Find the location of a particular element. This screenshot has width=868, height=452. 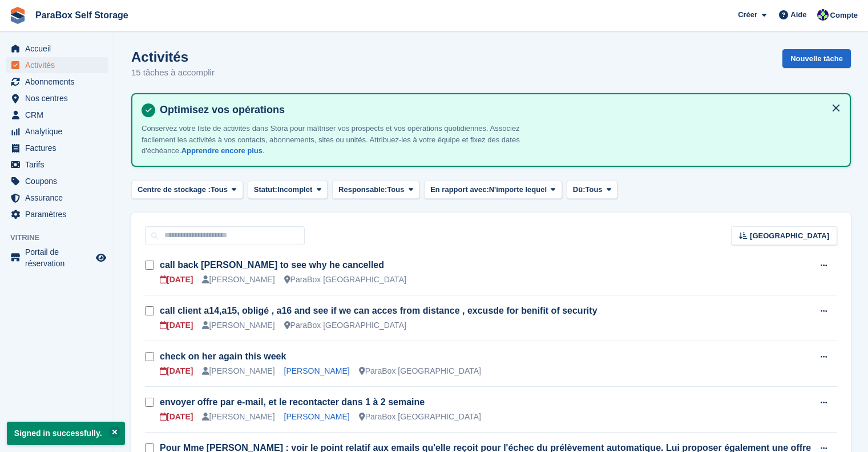

a: ParaBox Self Storage is located at coordinates (81, 15).